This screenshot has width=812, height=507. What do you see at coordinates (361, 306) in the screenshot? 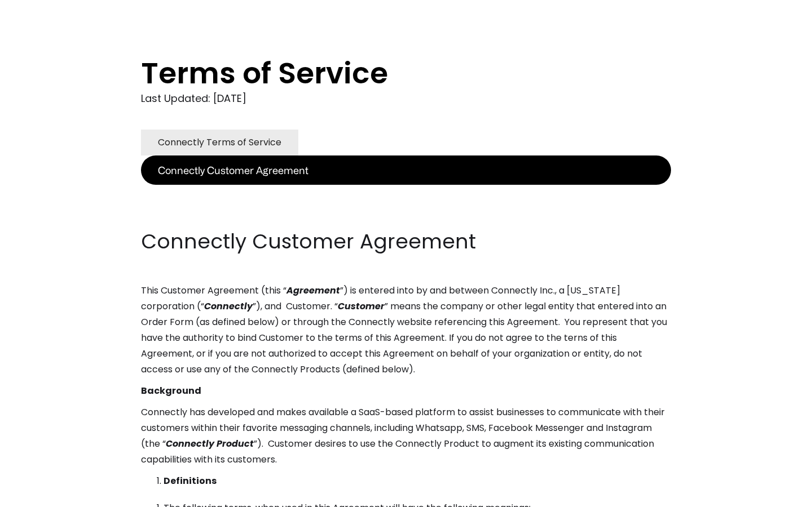
I see `em: Customer` at bounding box center [361, 306].